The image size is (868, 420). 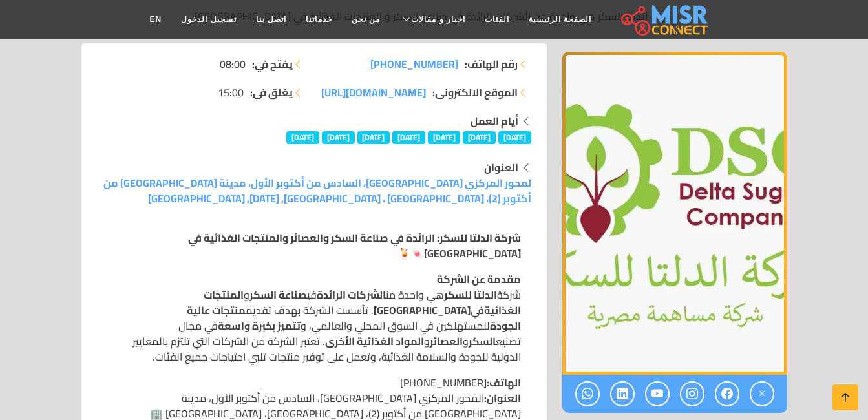 What do you see at coordinates (446, 341) in the screenshot?
I see `strong: العصائر` at bounding box center [446, 341].